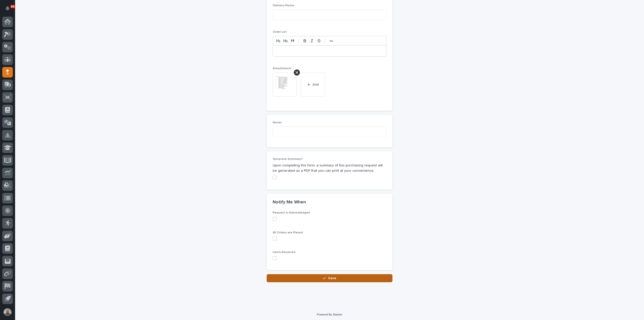  Describe the element at coordinates (288, 233) in the screenshot. I see `span: All Orders are Placed` at that location.